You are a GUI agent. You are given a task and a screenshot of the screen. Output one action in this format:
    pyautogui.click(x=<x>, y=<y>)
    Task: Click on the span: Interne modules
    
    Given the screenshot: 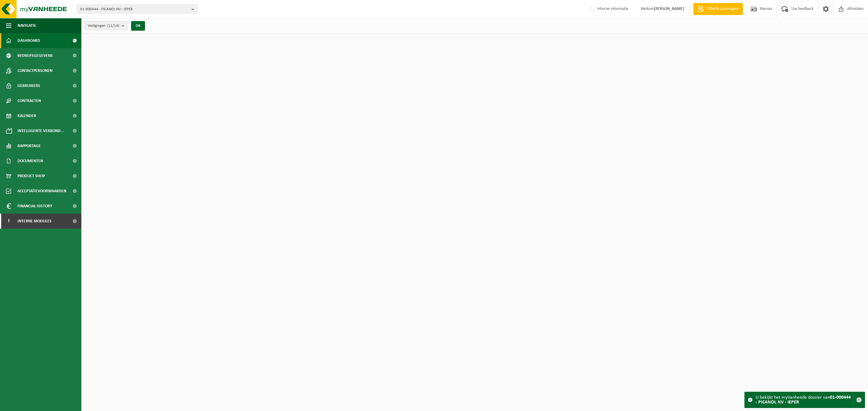 What is the action you would take?
    pyautogui.click(x=35, y=221)
    